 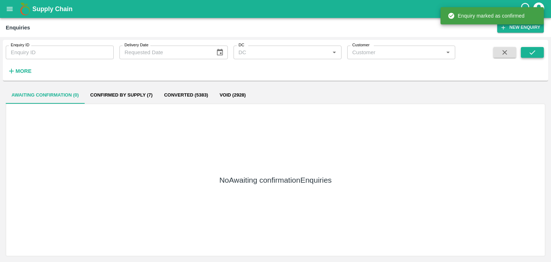 I want to click on a: Supply Chain, so click(x=276, y=9).